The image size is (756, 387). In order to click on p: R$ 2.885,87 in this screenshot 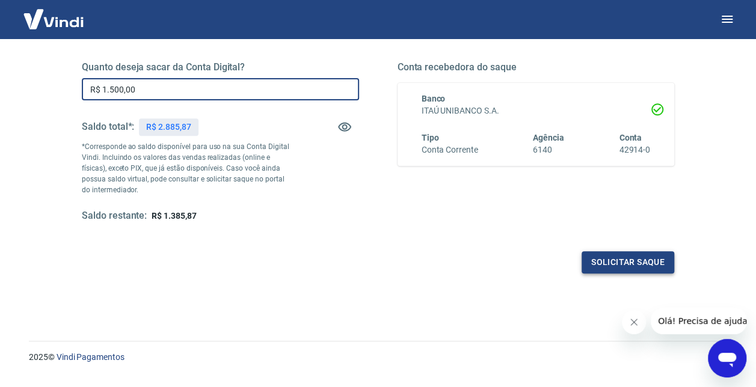, I will do `click(168, 127)`.